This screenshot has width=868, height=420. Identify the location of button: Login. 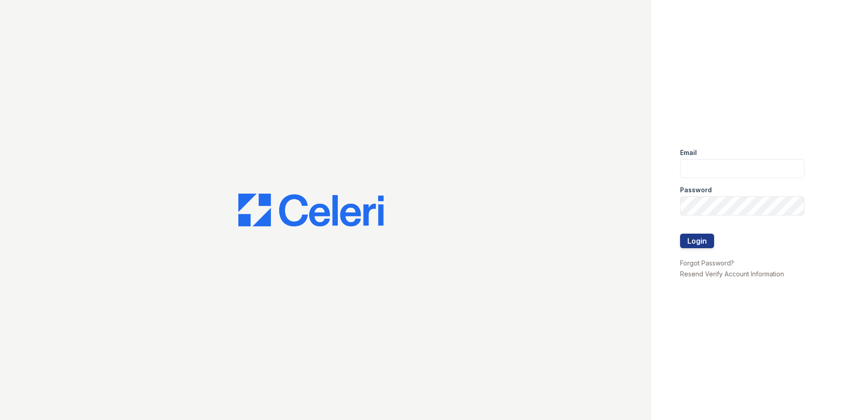
(697, 241).